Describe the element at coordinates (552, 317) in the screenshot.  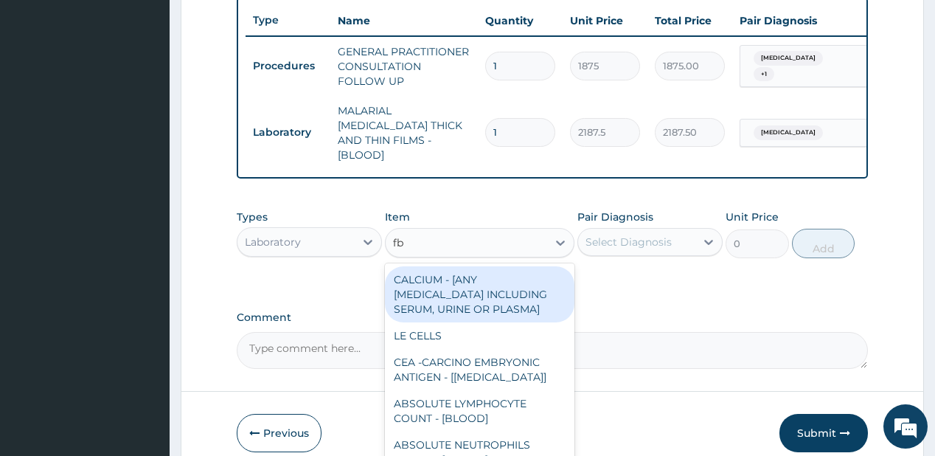
I see `label: Comment` at that location.